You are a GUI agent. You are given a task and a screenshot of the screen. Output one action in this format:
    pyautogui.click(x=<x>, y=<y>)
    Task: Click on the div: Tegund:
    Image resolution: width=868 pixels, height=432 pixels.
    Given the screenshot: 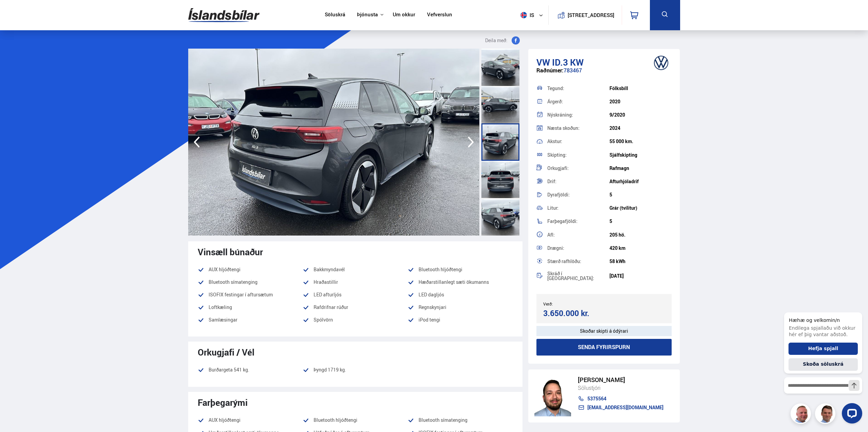 What is the action you would take?
    pyautogui.click(x=578, y=88)
    